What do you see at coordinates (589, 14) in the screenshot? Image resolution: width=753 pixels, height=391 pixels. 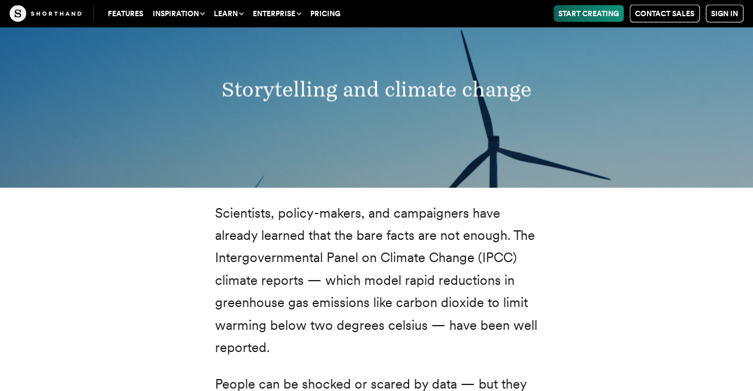 I see `a: Start Creating` at bounding box center [589, 14].